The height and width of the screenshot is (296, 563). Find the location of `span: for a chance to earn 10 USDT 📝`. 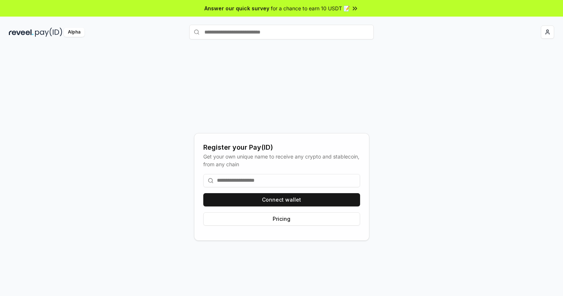

span: for a chance to earn 10 USDT 📝 is located at coordinates (311, 8).